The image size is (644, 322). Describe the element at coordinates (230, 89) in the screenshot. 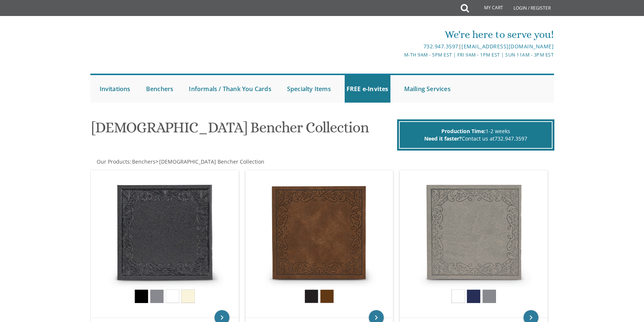

I see `a: Informals / Thank You Cards` at that location.